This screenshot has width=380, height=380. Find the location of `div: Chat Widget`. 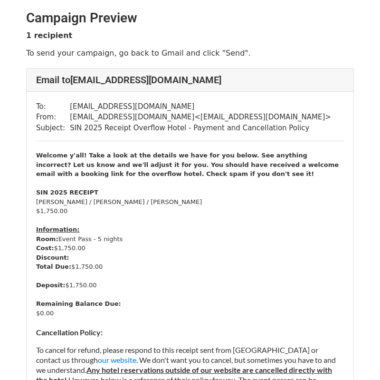

div: Chat Widget is located at coordinates (357, 357).